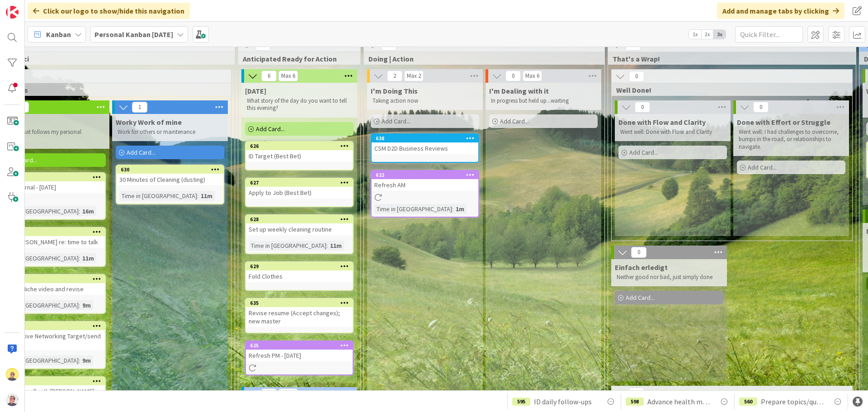 The image size is (868, 412). What do you see at coordinates (635, 402) in the screenshot?
I see `div: 598` at bounding box center [635, 402].